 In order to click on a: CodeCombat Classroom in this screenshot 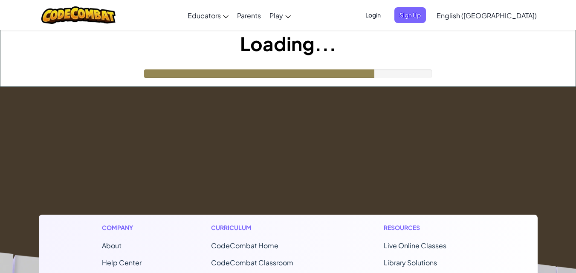, I will do `click(252, 262)`.